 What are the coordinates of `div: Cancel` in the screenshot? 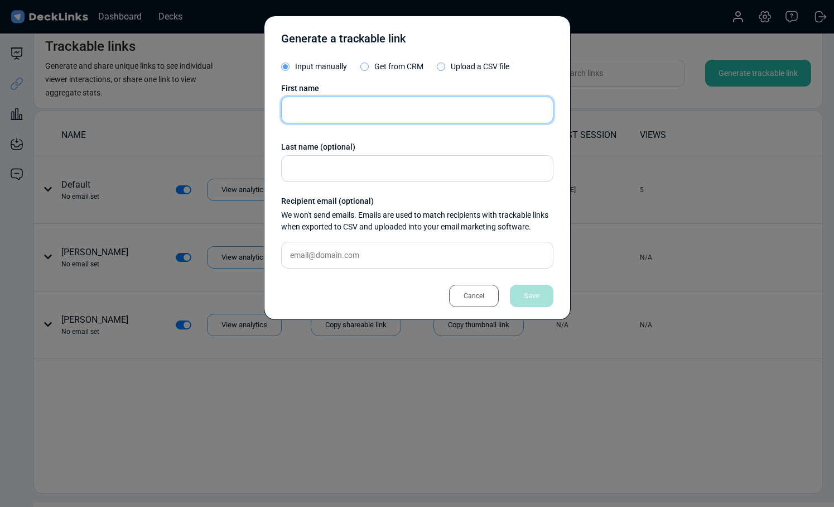 It's located at (474, 296).